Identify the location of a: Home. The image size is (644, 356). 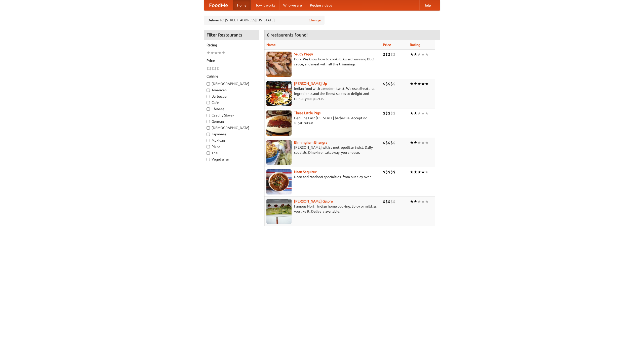
(242, 5).